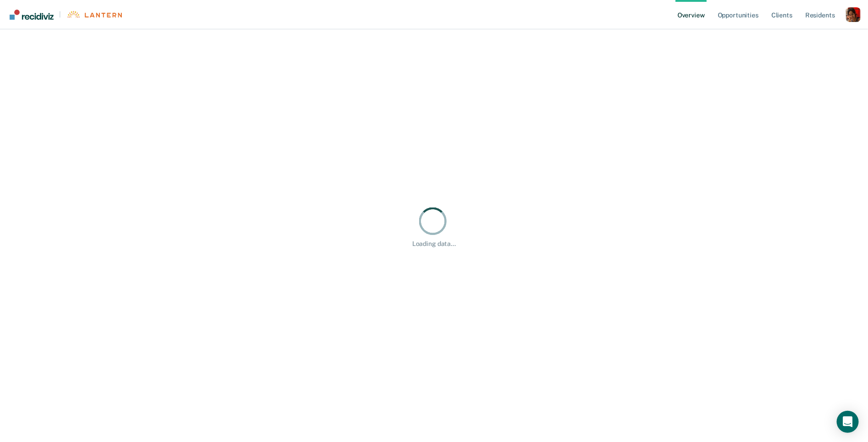  What do you see at coordinates (853, 15) in the screenshot?
I see `button: Profile dropdown button` at bounding box center [853, 15].